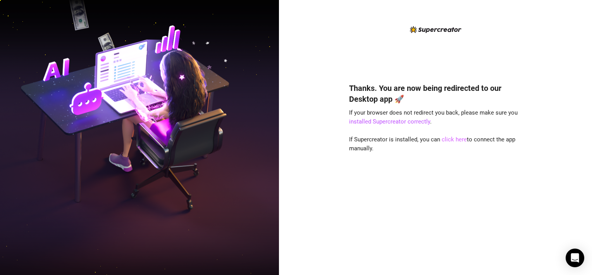  Describe the element at coordinates (454, 139) in the screenshot. I see `a: click here` at that location.